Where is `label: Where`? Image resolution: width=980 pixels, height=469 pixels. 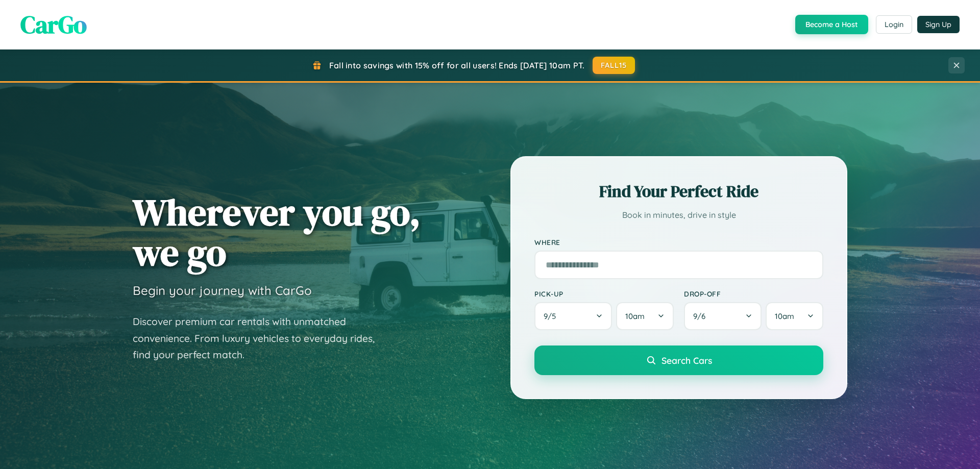
label: Where is located at coordinates (679, 242).